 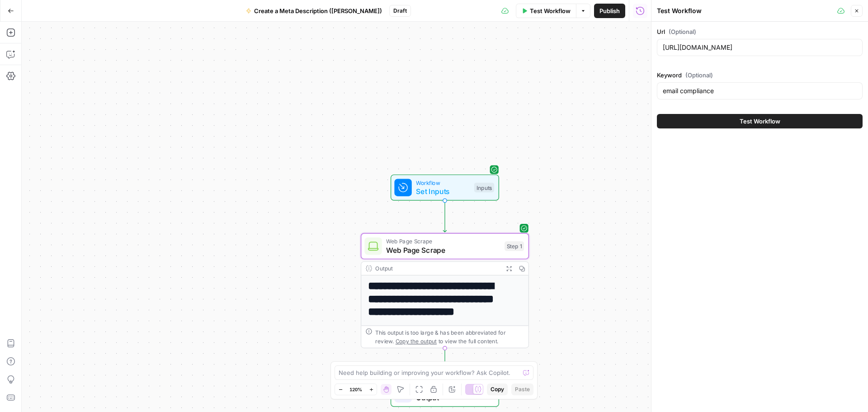 I want to click on div: WorkflowSet InputsInputs, so click(x=445, y=188).